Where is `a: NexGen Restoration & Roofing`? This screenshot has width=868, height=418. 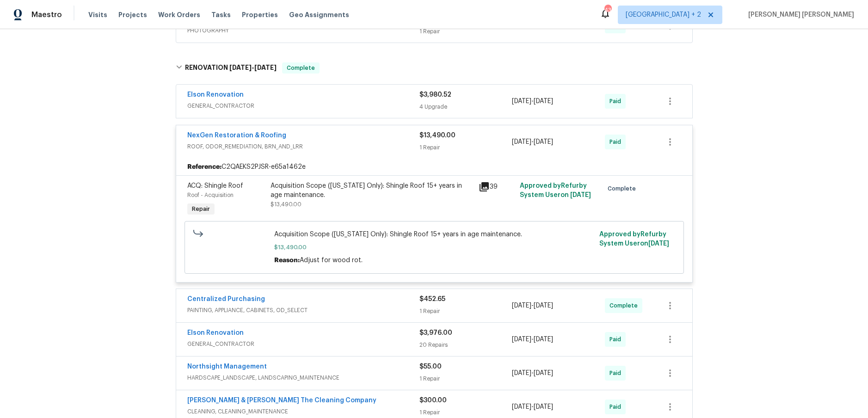 a: NexGen Restoration & Roofing is located at coordinates (237, 136).